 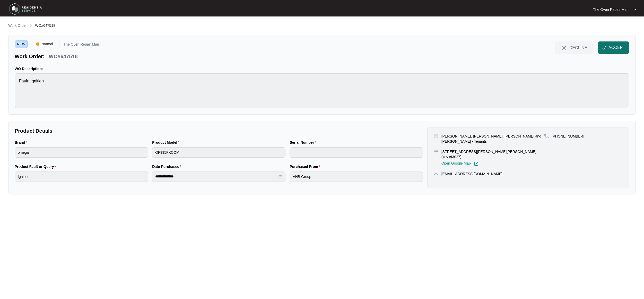 I want to click on p: Work Order, so click(x=17, y=25).